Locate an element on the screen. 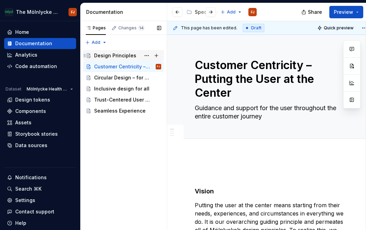 Image resolution: width=366 pixels, height=230 pixels. div: Code automation is located at coordinates (36, 66).